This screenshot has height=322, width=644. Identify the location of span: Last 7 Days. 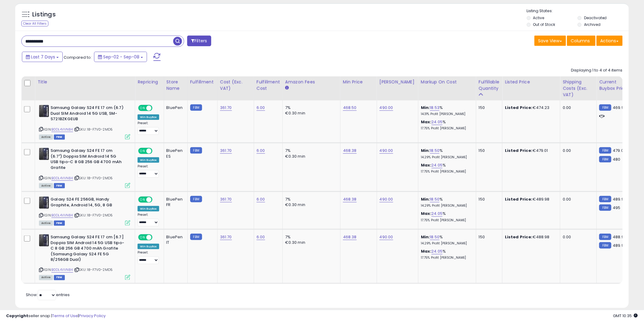
(43, 57).